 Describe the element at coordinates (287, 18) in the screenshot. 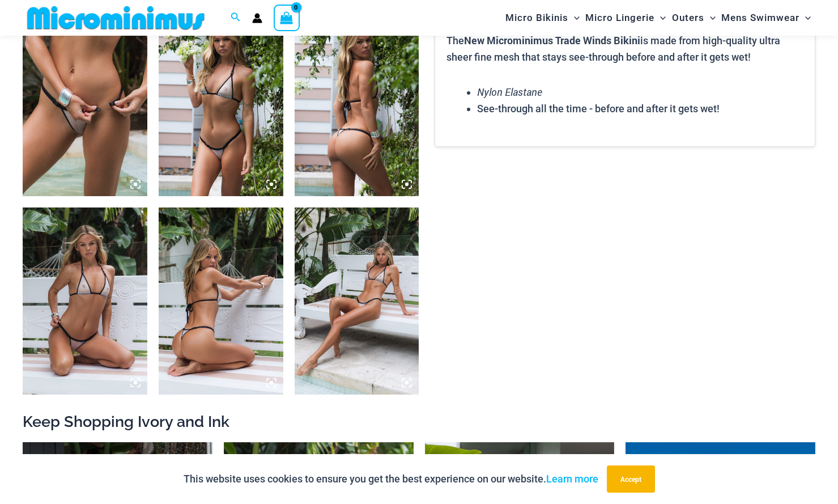

I see `a: View Shopping Cart, empty` at that location.